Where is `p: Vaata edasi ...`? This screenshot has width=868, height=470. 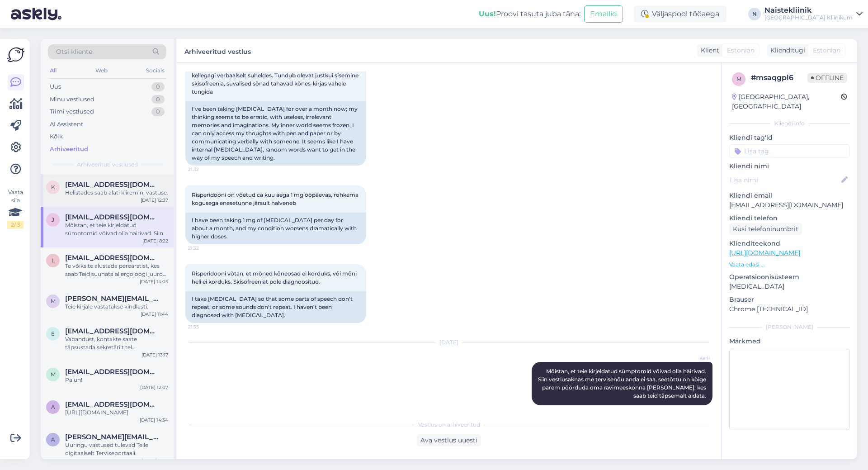 p: Vaata edasi ... is located at coordinates (790, 264).